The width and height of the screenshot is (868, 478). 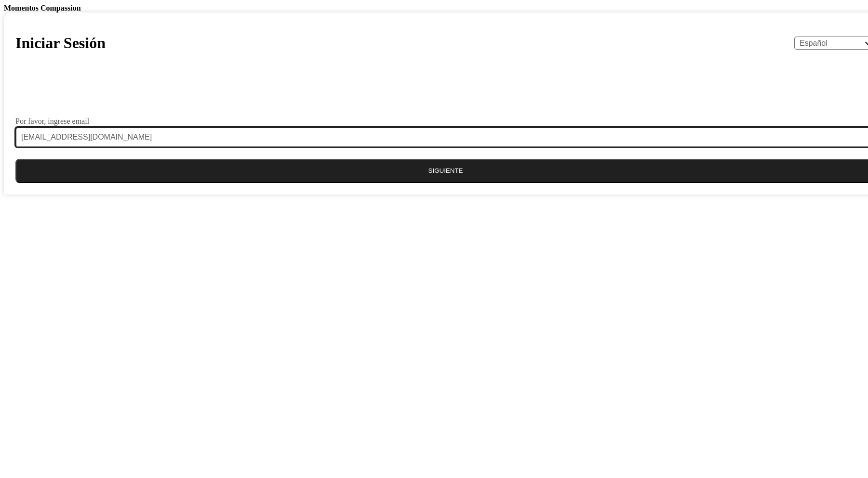 I want to click on b: Momentos Compassion, so click(x=43, y=8).